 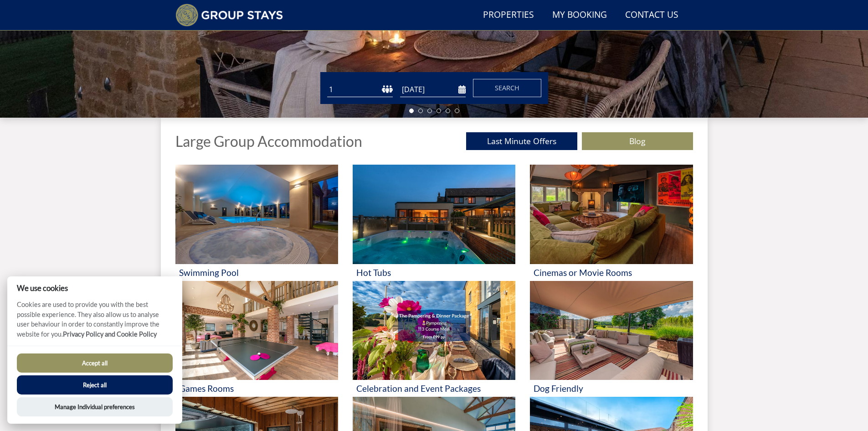 I want to click on a: 'Games Rooms' - Large Group Accommodation Holiday Ideas Games Rooms, so click(x=256, y=339).